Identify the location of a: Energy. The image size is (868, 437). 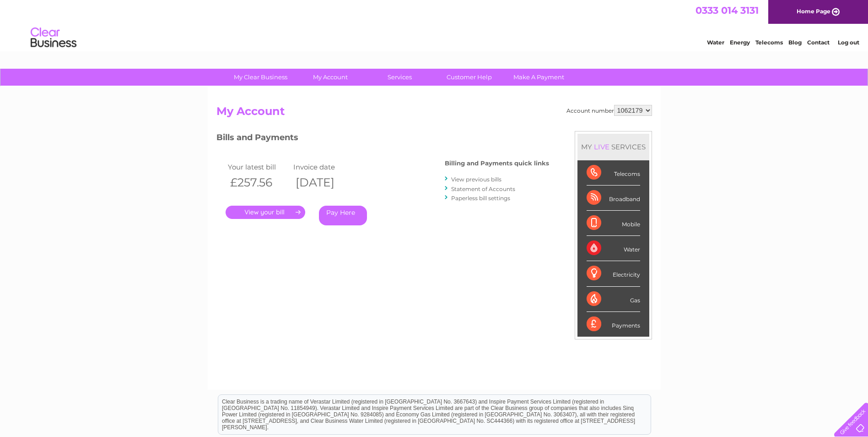
(740, 43).